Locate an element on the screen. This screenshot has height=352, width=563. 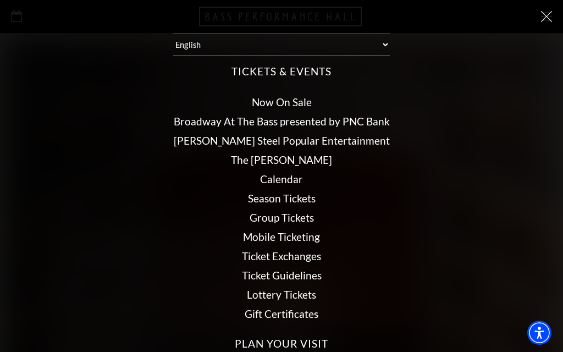
label: Tickets & Events is located at coordinates (281, 72).